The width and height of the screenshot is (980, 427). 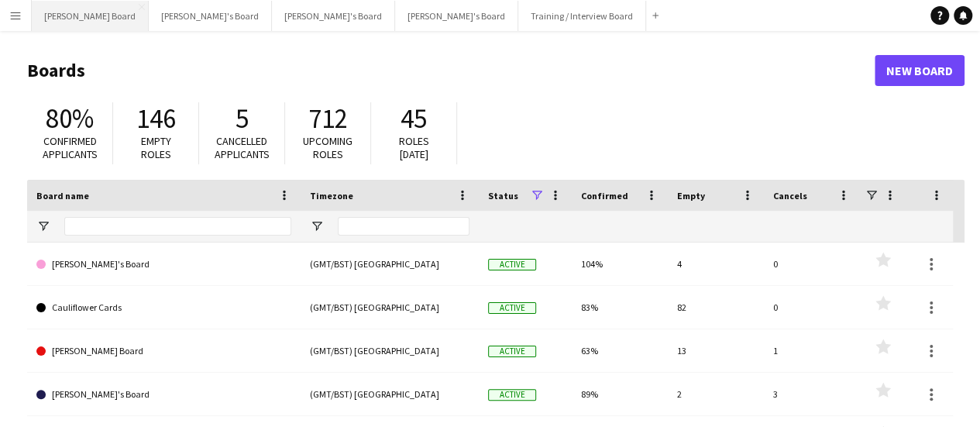 What do you see at coordinates (70, 147) in the screenshot?
I see `span: Confirmed applicants` at bounding box center [70, 147].